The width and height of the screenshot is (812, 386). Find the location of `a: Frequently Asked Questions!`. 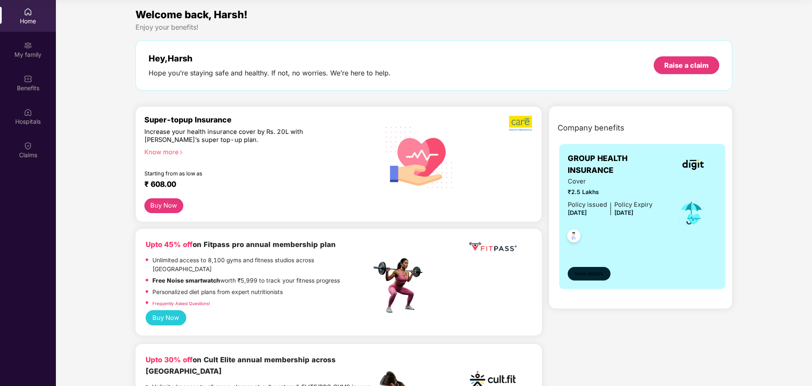

a: Frequently Asked Questions! is located at coordinates (181, 303).